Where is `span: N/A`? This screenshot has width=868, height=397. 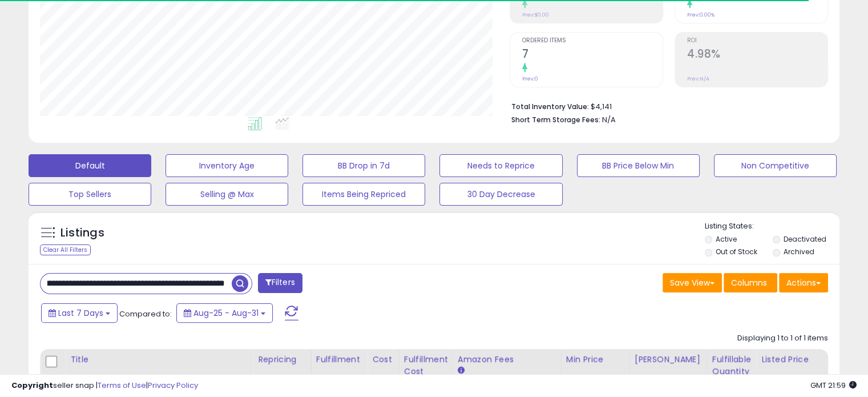
span: N/A is located at coordinates (609, 120).